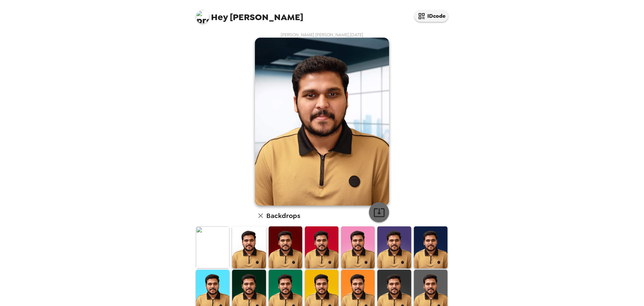 The height and width of the screenshot is (306, 644). What do you see at coordinates (322, 122) in the screenshot?
I see `img: user` at bounding box center [322, 122].